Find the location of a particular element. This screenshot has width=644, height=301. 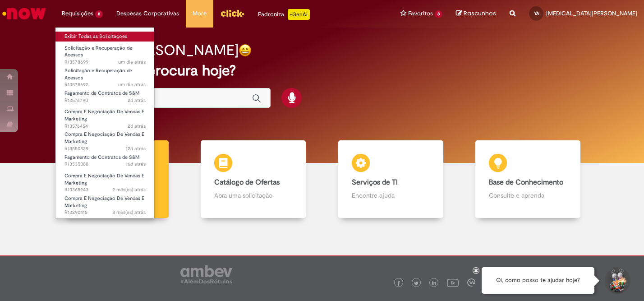

img: logo_footer_workplace.png is located at coordinates (472, 282).